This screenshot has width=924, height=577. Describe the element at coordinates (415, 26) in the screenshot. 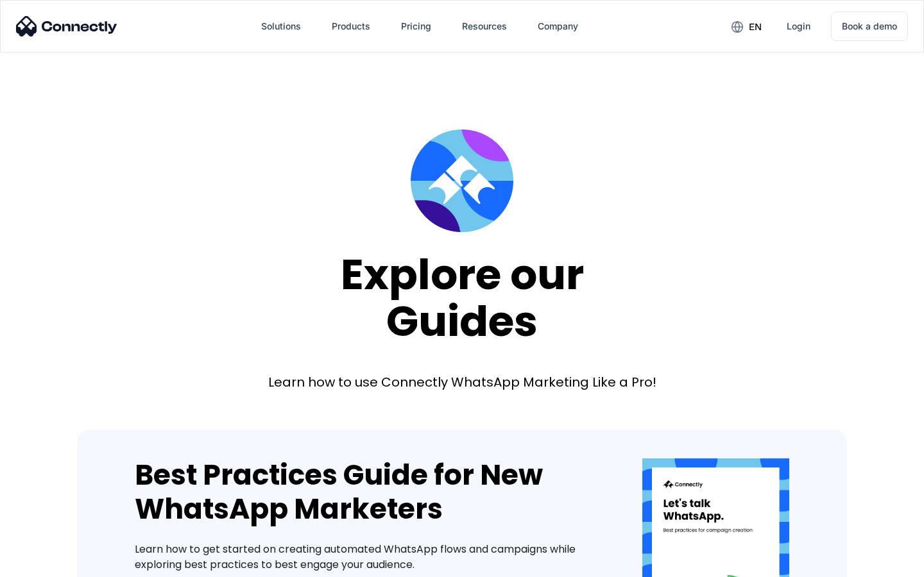

I see `div: Pricing` at that location.